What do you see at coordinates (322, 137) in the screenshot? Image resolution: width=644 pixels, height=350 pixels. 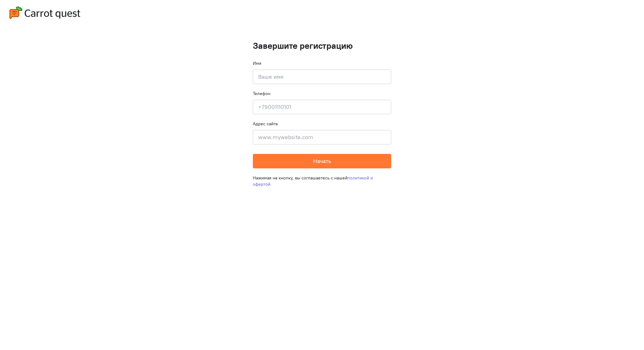 I see `input: www.mywebsite.com` at bounding box center [322, 137].